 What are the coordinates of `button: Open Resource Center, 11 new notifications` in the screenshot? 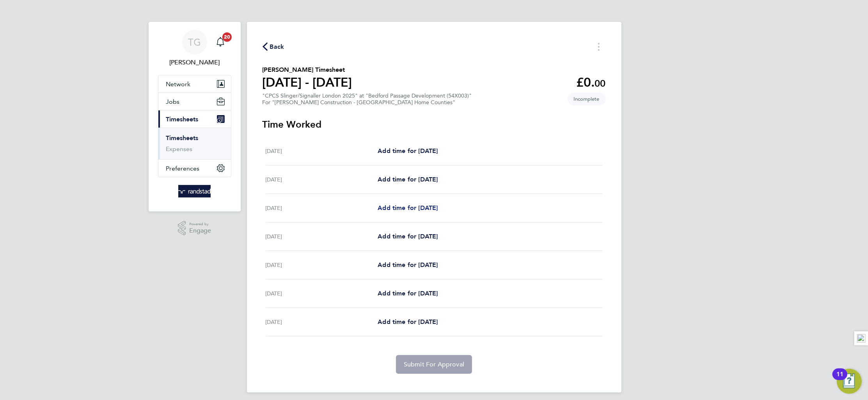 It's located at (849, 381).